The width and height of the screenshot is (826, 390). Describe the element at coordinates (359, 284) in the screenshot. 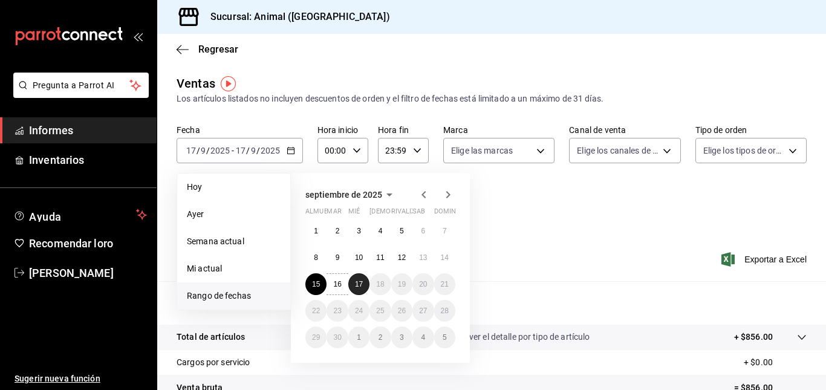

I see `font: 17` at that location.